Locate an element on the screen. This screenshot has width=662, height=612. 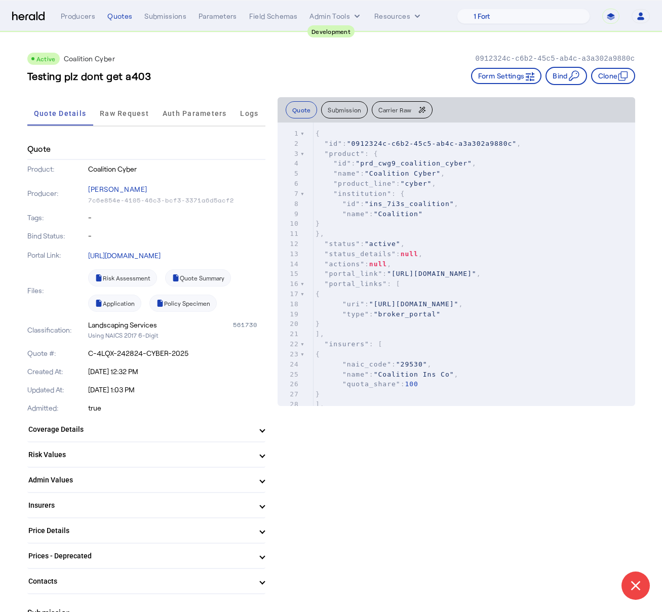
div: 13 is located at coordinates (289, 254).